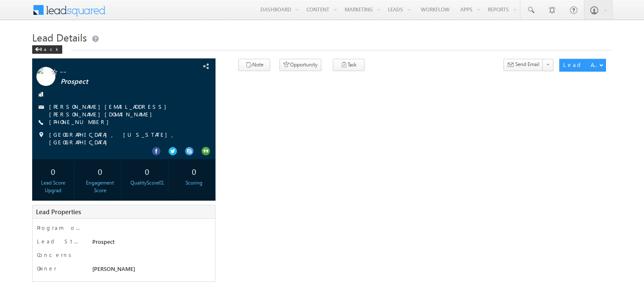 The height and width of the screenshot is (287, 644). Describe the element at coordinates (59, 212) in the screenshot. I see `span: Lead Properties` at that location.